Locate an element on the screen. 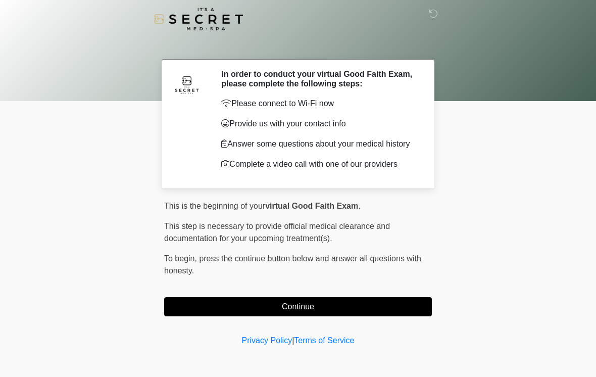  button: Continue is located at coordinates (298, 307).